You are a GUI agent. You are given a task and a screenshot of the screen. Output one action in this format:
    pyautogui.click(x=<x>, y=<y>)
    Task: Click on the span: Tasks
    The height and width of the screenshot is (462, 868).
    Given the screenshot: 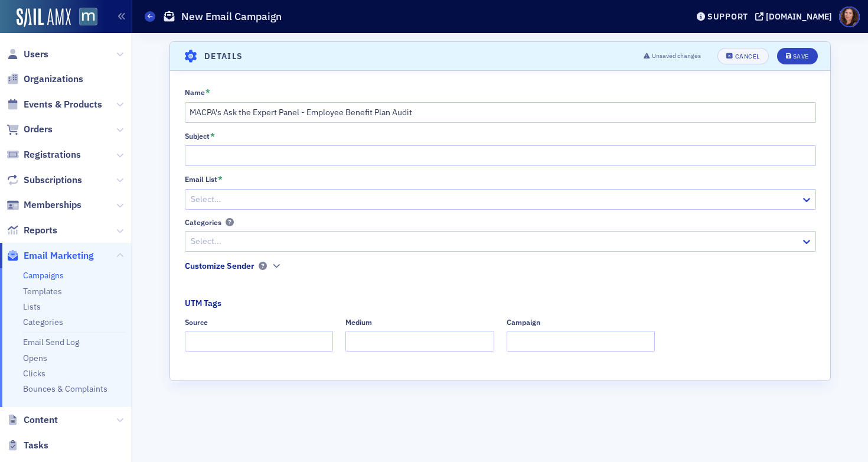 What is the action you would take?
    pyautogui.click(x=36, y=445)
    